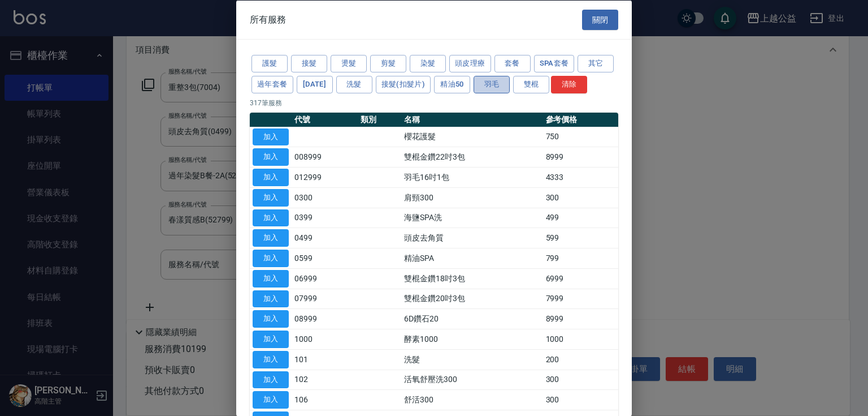 The height and width of the screenshot is (416, 868). I want to click on td: 洗髮, so click(472, 359).